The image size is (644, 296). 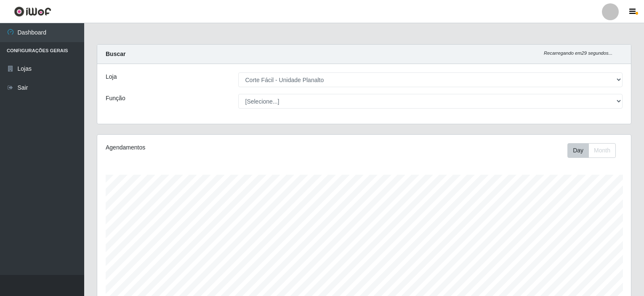 I want to click on strong: Buscar, so click(x=115, y=54).